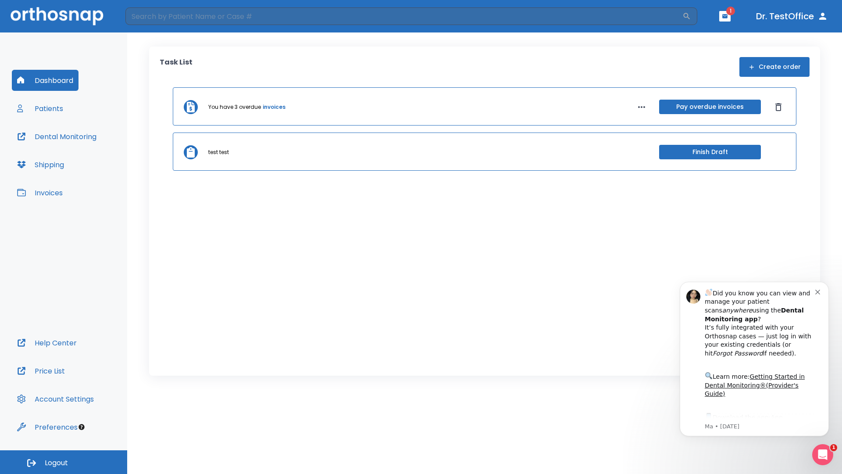 This screenshot has width=842, height=474. I want to click on button: Shipping, so click(40, 165).